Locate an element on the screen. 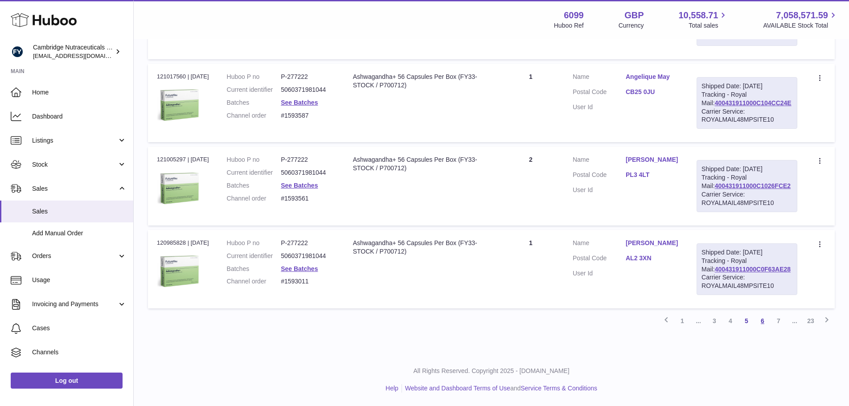  span: AVAILABLE Stock Total is located at coordinates (800, 25).